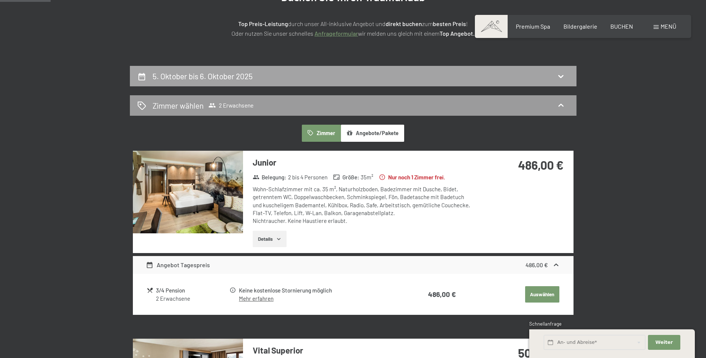  Describe the element at coordinates (622, 26) in the screenshot. I see `a: BUCHEN` at that location.